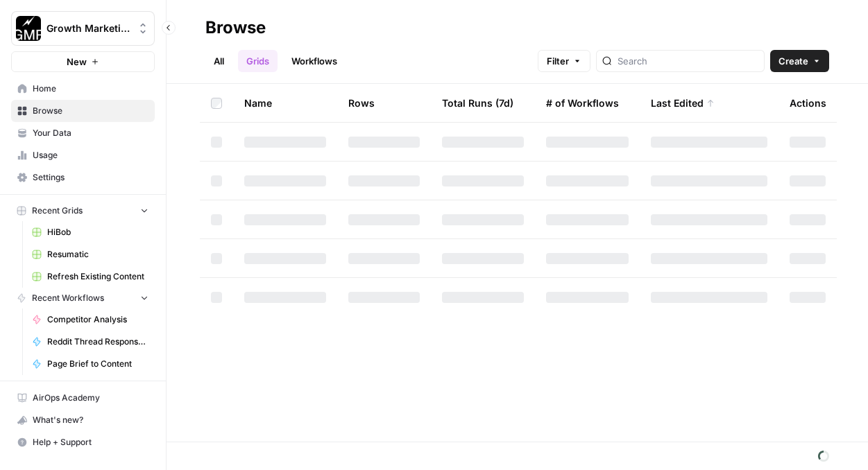 The image size is (868, 470). I want to click on a: Browse, so click(83, 111).